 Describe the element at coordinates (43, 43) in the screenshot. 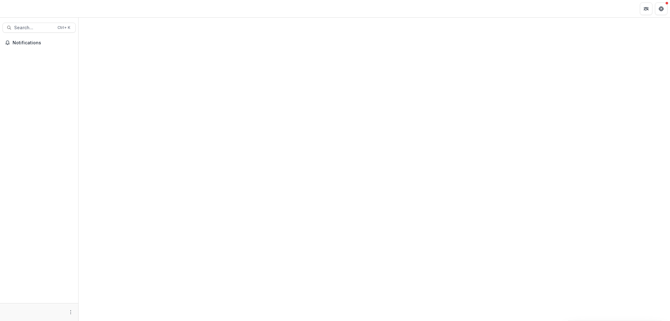

I see `span: Notifications` at that location.